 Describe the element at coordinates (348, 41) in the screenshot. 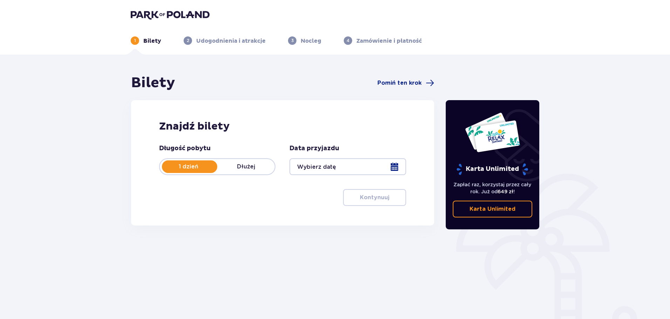

I see `p: 4` at that location.